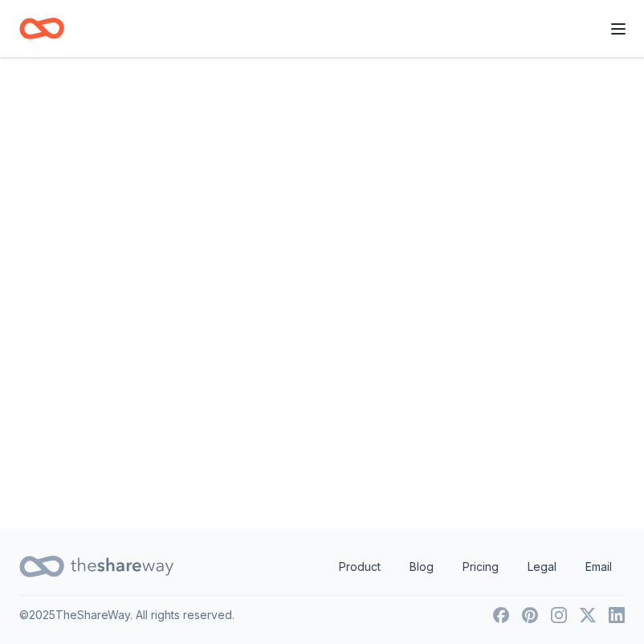 This screenshot has width=644, height=644. What do you see at coordinates (42, 28) in the screenshot?
I see `a: Home` at bounding box center [42, 28].